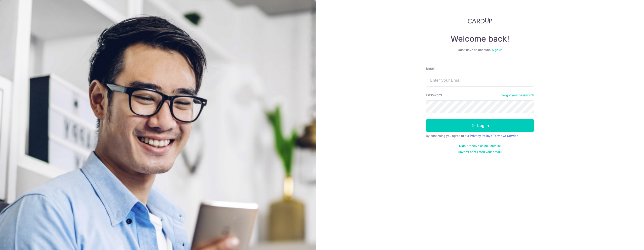 This screenshot has width=644, height=250. I want to click on a: Didn't receive unlock details?, so click(480, 146).